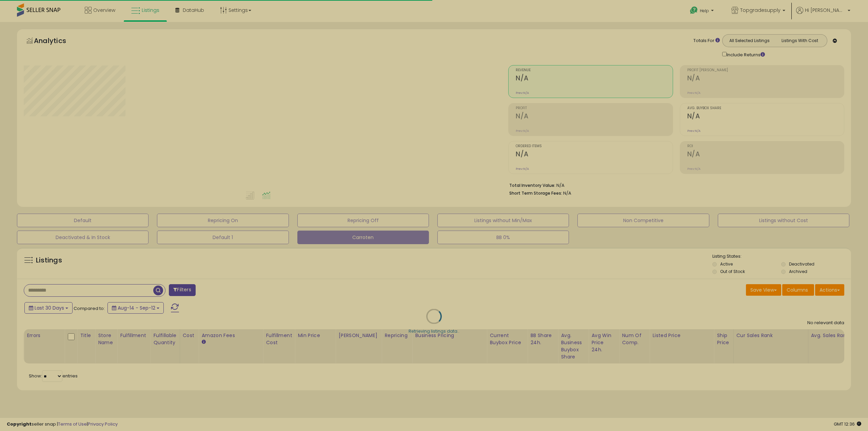 The width and height of the screenshot is (868, 431). What do you see at coordinates (363, 238) in the screenshot?
I see `button: Carroten` at bounding box center [363, 238].